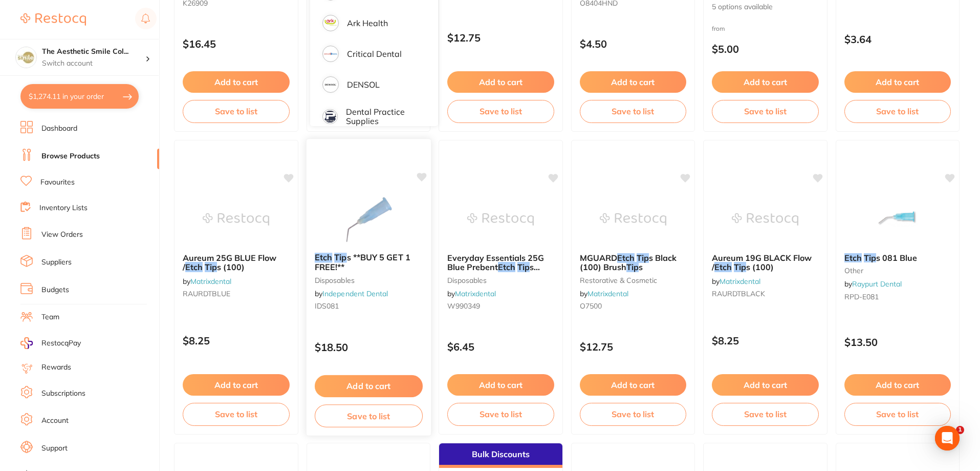  I want to click on img: Everyday Essentials 25G Blue Prebent Etch Tips (100/pcs), so click(501, 220).